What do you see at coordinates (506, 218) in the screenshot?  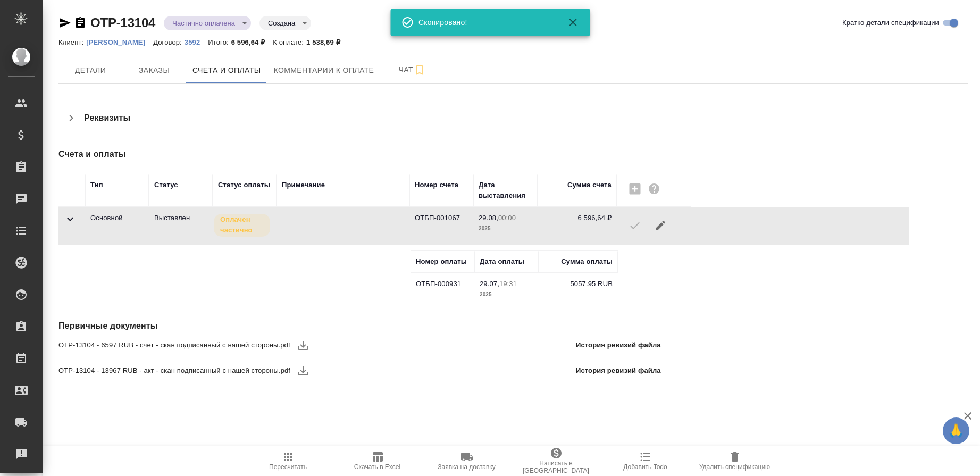 I see `p: 00:00` at bounding box center [506, 218].